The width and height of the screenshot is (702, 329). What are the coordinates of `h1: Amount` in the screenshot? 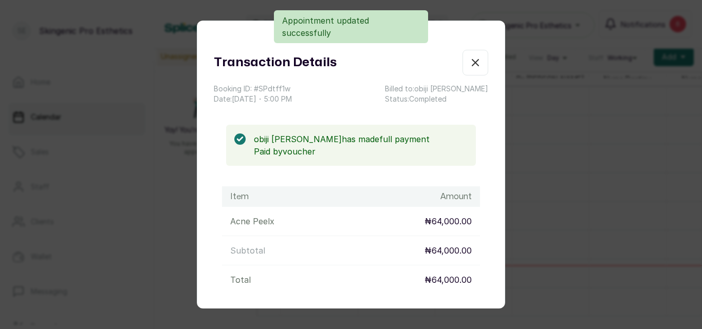 It's located at (456, 197).